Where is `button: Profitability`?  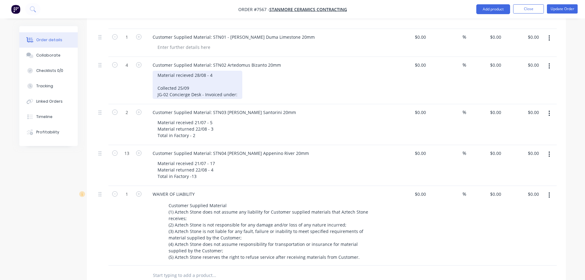
button: Profitability is located at coordinates (49, 132).